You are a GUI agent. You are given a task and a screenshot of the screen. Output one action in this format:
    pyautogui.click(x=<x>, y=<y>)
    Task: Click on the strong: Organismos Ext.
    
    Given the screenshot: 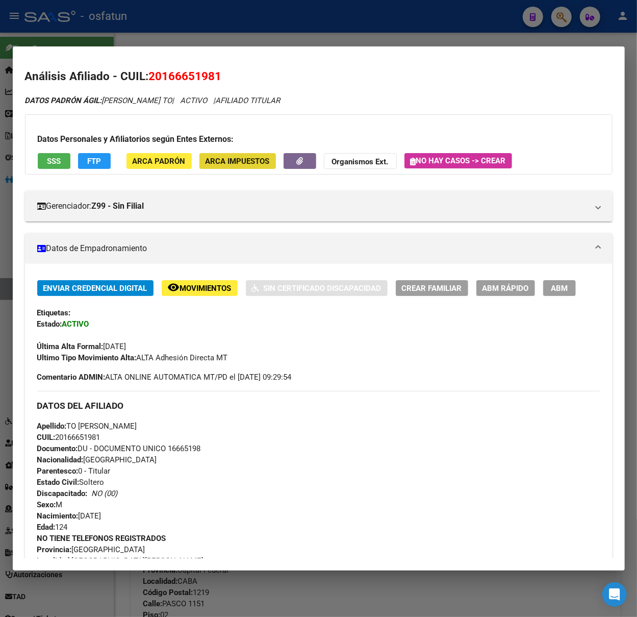 What is the action you would take?
    pyautogui.click(x=360, y=162)
    